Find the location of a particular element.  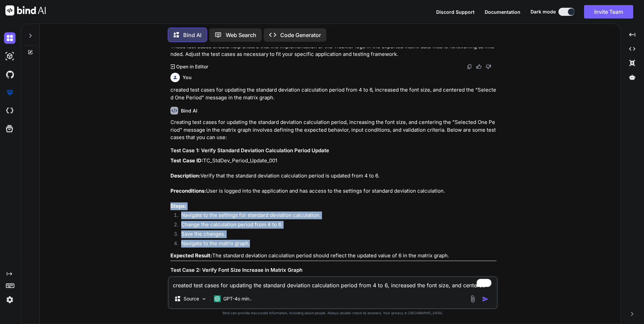

span: Dark mode is located at coordinates (543, 12).